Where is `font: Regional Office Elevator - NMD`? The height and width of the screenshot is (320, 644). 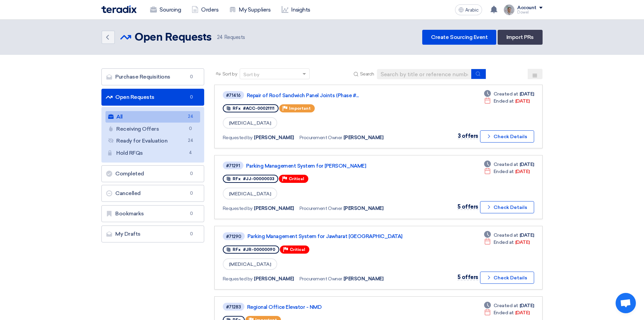
font: Regional Office Elevator - NMD is located at coordinates (285, 307).